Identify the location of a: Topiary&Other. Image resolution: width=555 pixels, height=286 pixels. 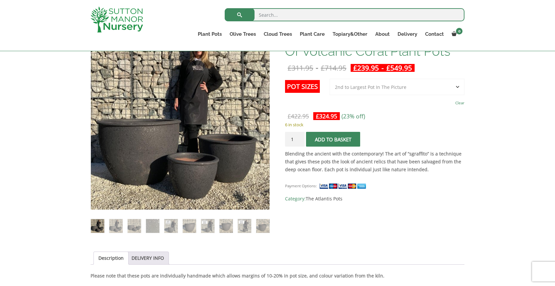
(350, 34).